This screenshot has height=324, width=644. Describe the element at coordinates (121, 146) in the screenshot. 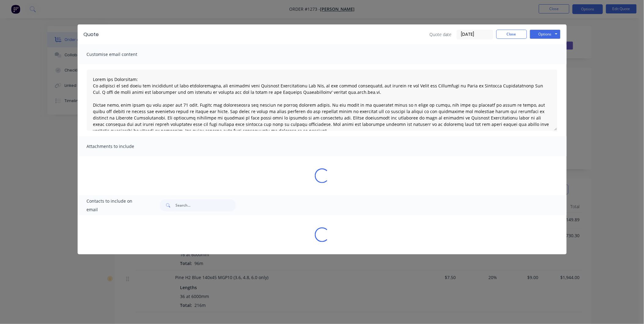

I see `span: Attachments to include` at that location.